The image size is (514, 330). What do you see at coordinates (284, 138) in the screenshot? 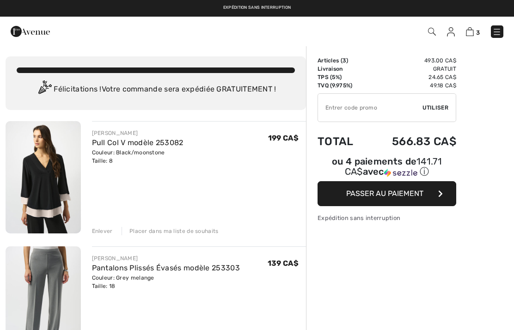
I see `span: 199 CA$` at bounding box center [284, 138].